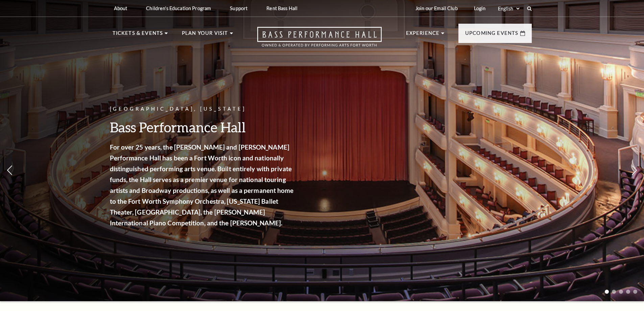 This screenshot has height=311, width=644. I want to click on p: Children's Education Program, so click(178, 8).